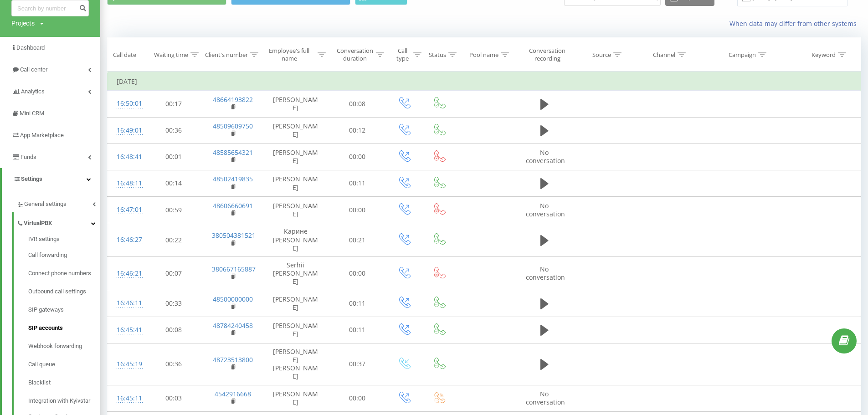 This screenshot has width=868, height=415. Describe the element at coordinates (32, 113) in the screenshot. I see `span: Mini CRM` at that location.